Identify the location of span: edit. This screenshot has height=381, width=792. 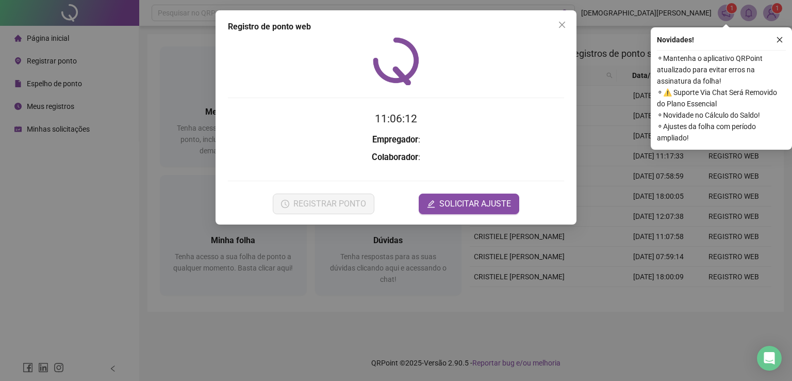
(431, 204).